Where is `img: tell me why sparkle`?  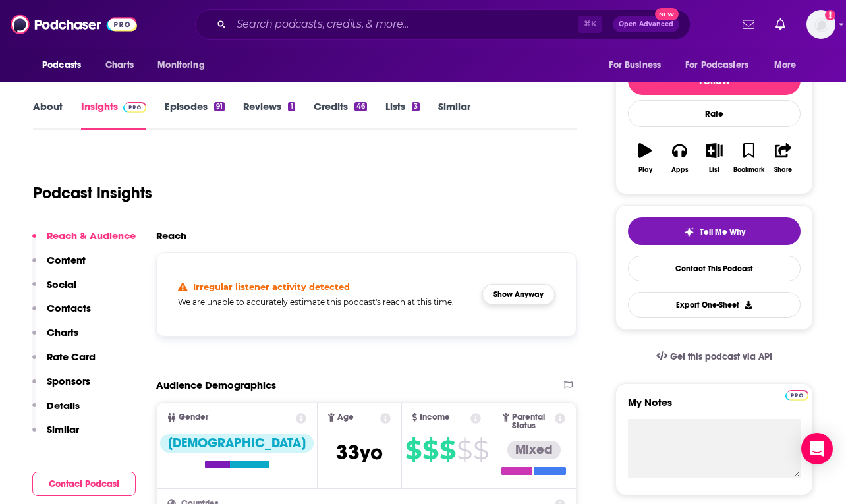
img: tell me why sparkle is located at coordinates (689, 232).